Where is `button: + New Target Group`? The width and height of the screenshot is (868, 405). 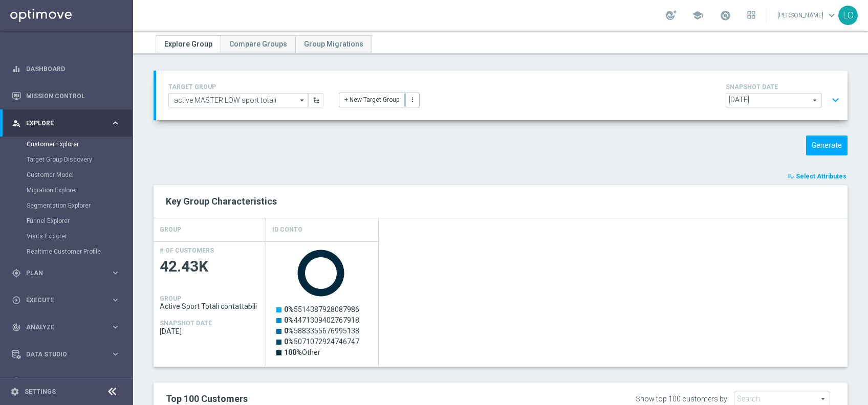
button: + New Target Group is located at coordinates (372, 100).